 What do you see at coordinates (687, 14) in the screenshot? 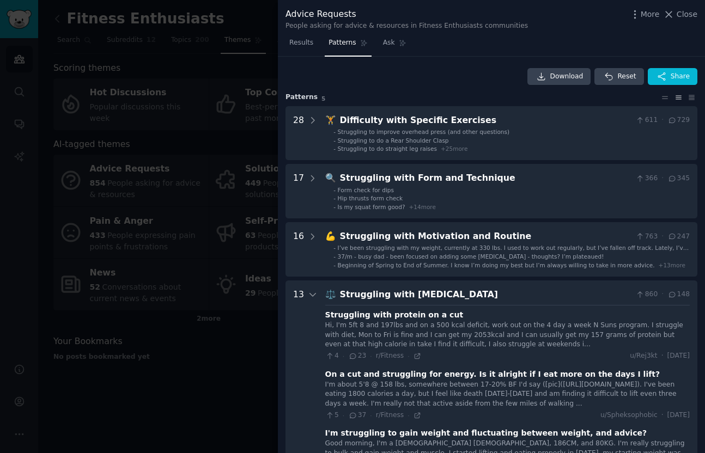
I see `span: Close` at bounding box center [687, 14].